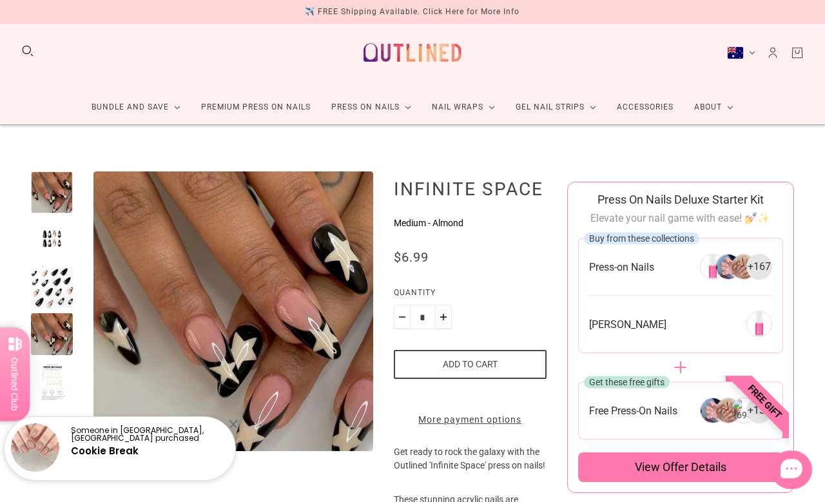 The width and height of the screenshot is (825, 502). Describe the element at coordinates (713, 267) in the screenshot. I see `img: 266304946256-0` at that location.